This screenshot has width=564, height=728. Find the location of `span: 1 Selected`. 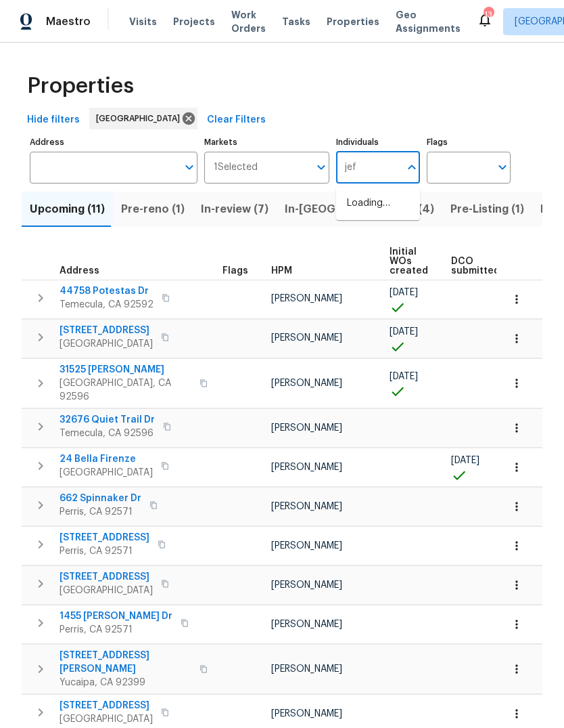

span: 1 Selected is located at coordinates (235, 168).